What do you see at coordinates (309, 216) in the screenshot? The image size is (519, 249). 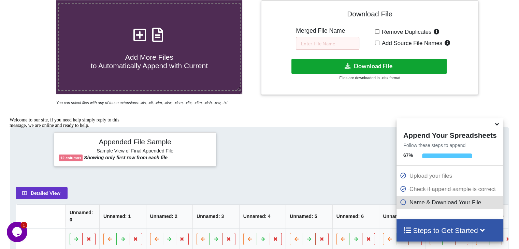 I see `th: Unnamed: 5` at bounding box center [309, 216].